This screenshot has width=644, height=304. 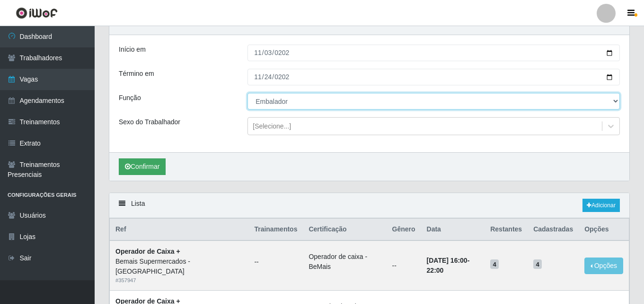 What do you see at coordinates (604, 229) in the screenshot?
I see `th: Opções` at bounding box center [604, 229].